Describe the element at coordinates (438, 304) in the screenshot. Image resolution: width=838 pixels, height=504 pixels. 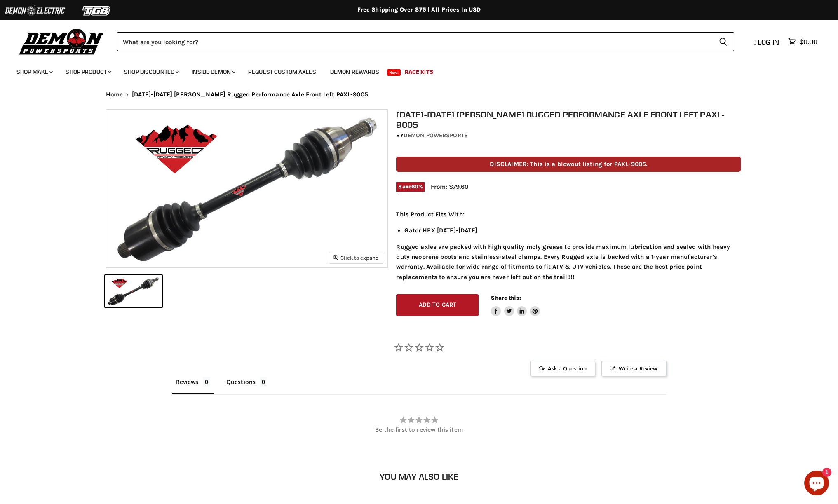
I see `span: Add to cart` at that location.